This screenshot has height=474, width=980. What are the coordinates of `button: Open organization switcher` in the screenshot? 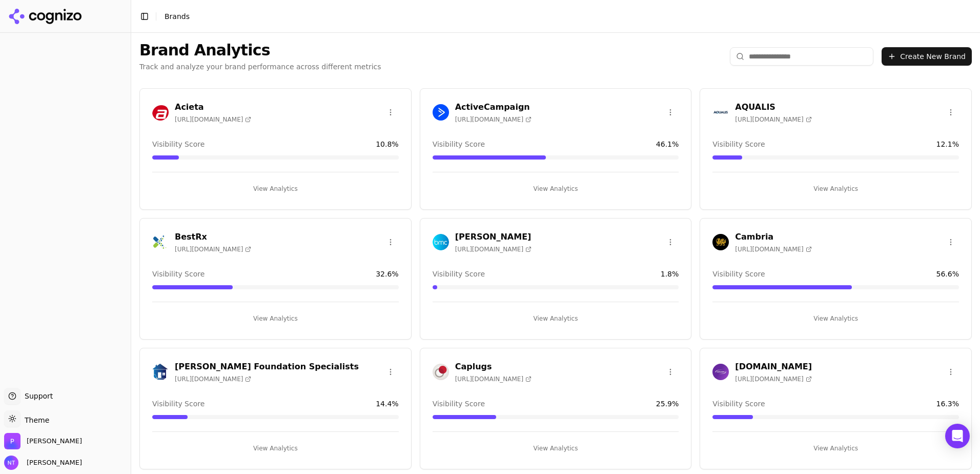 It's located at (43, 441).